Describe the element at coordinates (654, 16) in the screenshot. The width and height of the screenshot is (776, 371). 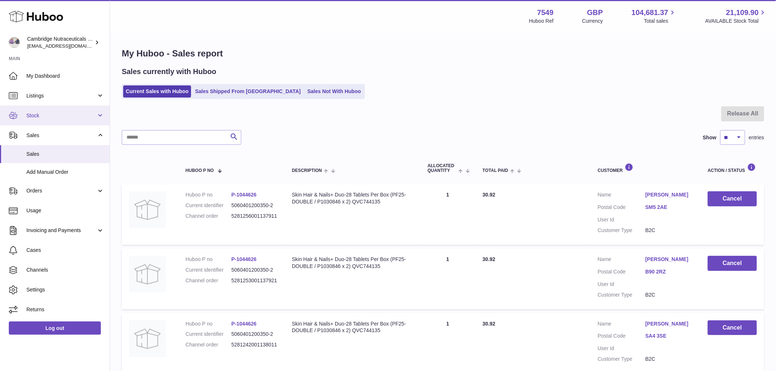
I see `a: 104,681.37 Total sales` at that location.